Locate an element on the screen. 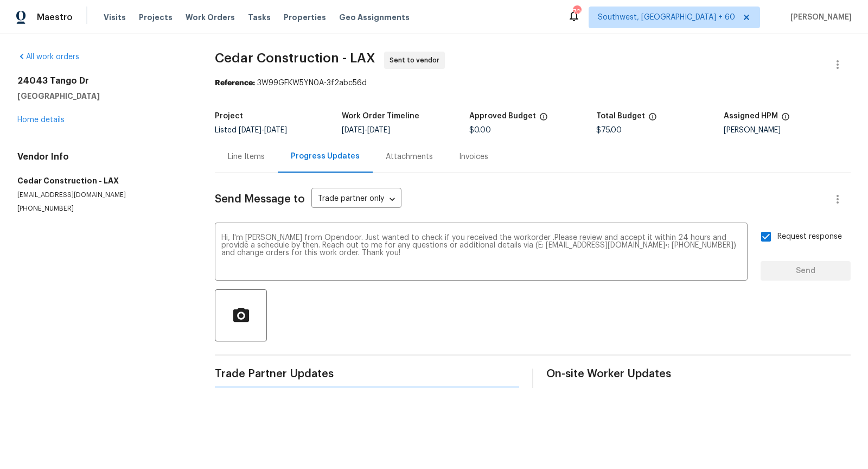 This screenshot has height=469, width=868. div: Invoices is located at coordinates (474, 157).